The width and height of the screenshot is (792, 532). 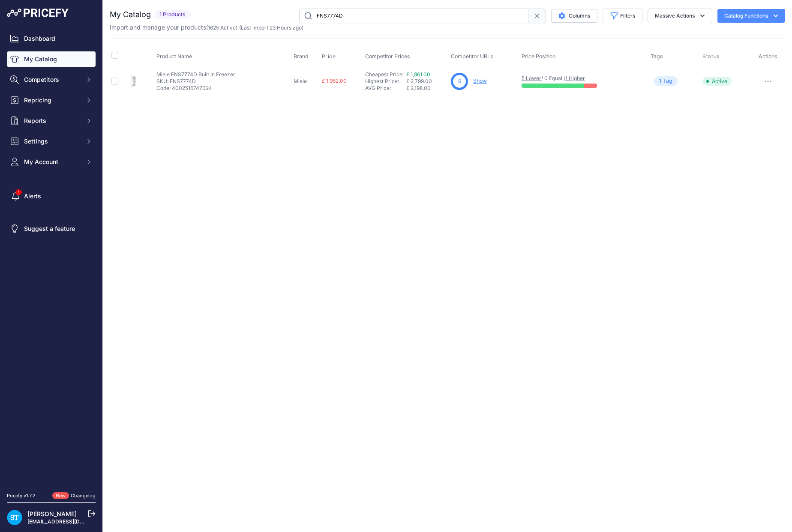 I want to click on span: Actions, so click(x=768, y=57).